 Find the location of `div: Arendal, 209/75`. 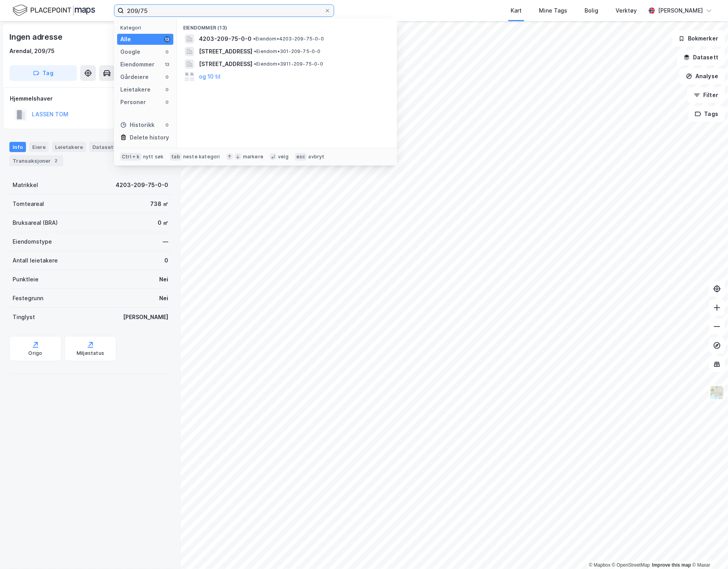

div: Arendal, 209/75 is located at coordinates (32, 51).